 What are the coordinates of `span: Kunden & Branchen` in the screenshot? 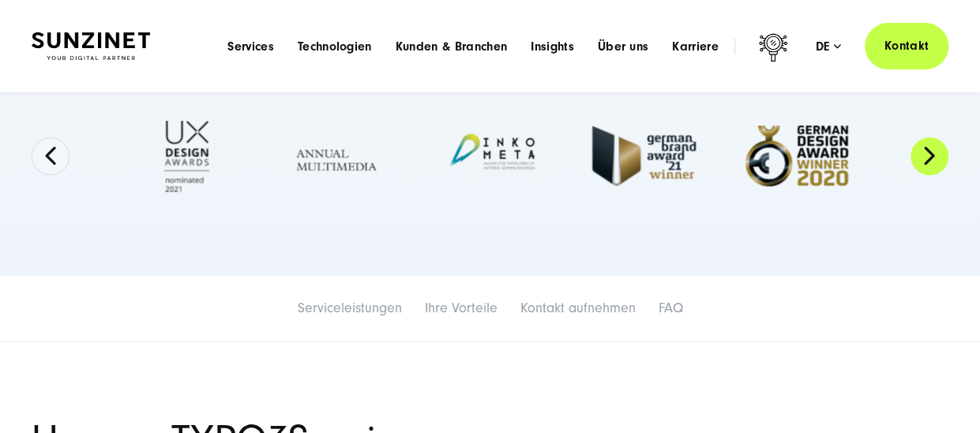 It's located at (451, 47).